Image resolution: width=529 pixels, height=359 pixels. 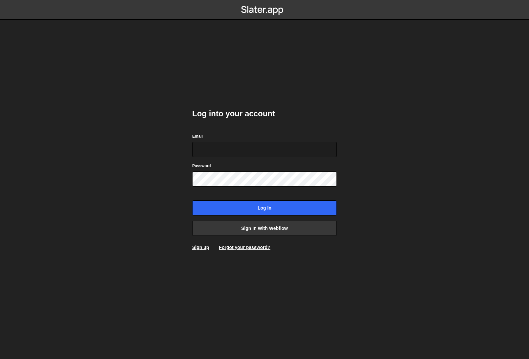 I want to click on a: Sign up, so click(x=201, y=248).